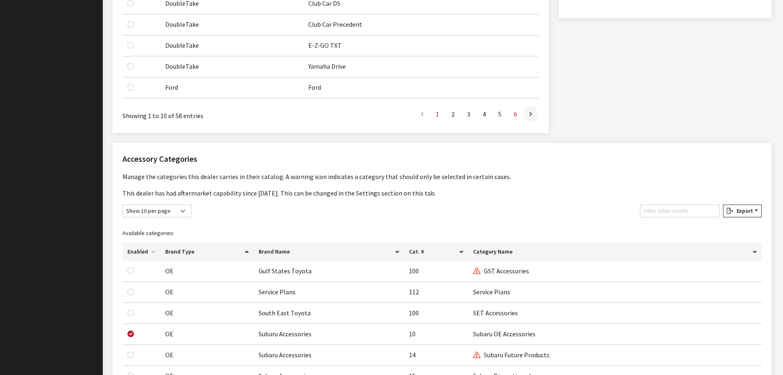 This screenshot has width=783, height=375. Describe the element at coordinates (438, 114) in the screenshot. I see `a: 1` at that location.